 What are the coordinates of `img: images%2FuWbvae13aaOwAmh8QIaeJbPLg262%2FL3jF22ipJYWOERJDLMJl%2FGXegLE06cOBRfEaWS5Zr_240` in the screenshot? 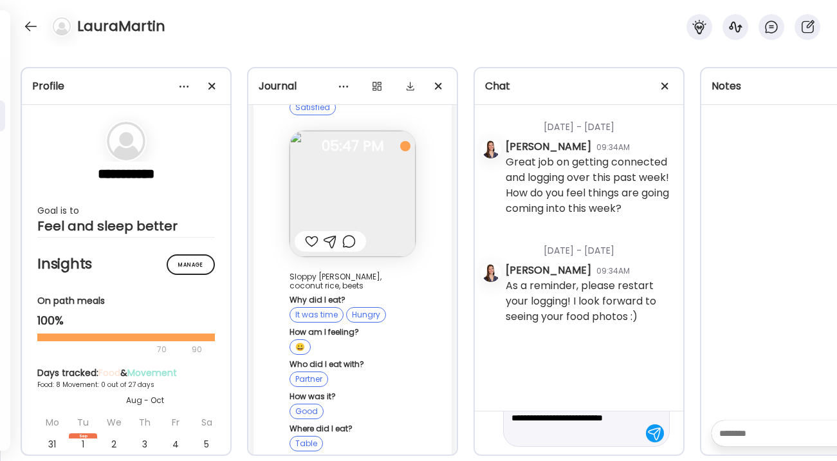 It's located at (353, 194).